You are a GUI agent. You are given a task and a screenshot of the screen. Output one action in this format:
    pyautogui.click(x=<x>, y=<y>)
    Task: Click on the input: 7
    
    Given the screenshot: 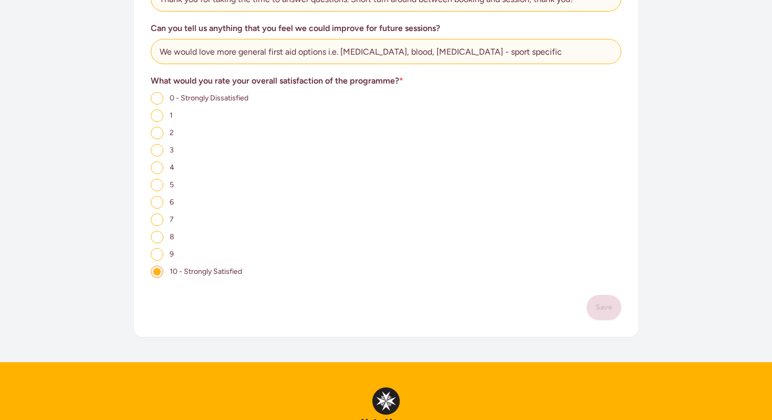 What is the action you would take?
    pyautogui.click(x=157, y=220)
    